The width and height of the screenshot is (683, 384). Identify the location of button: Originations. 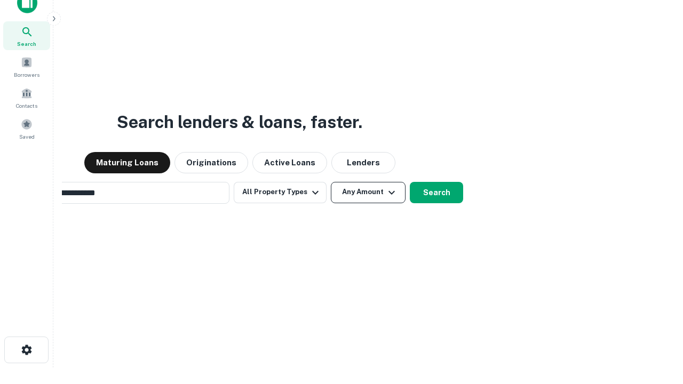
(211, 163).